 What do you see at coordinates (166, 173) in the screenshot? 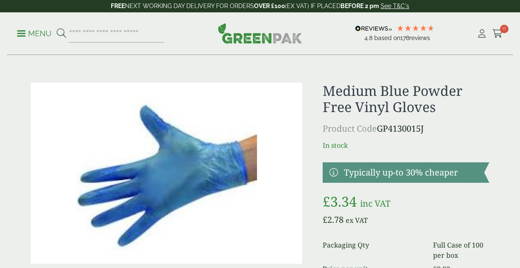
I see `img: 4130015J Blue Vinyl Powder Free Gloves Medium` at bounding box center [166, 173].